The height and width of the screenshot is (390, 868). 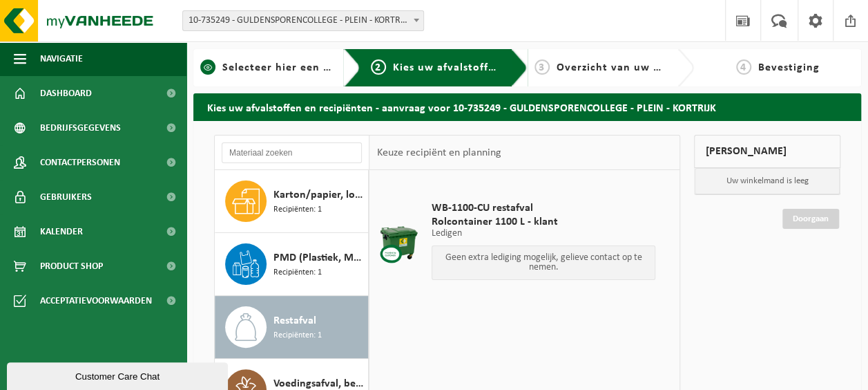 What do you see at coordinates (62, 232) in the screenshot?
I see `span: Kalender` at bounding box center [62, 232].